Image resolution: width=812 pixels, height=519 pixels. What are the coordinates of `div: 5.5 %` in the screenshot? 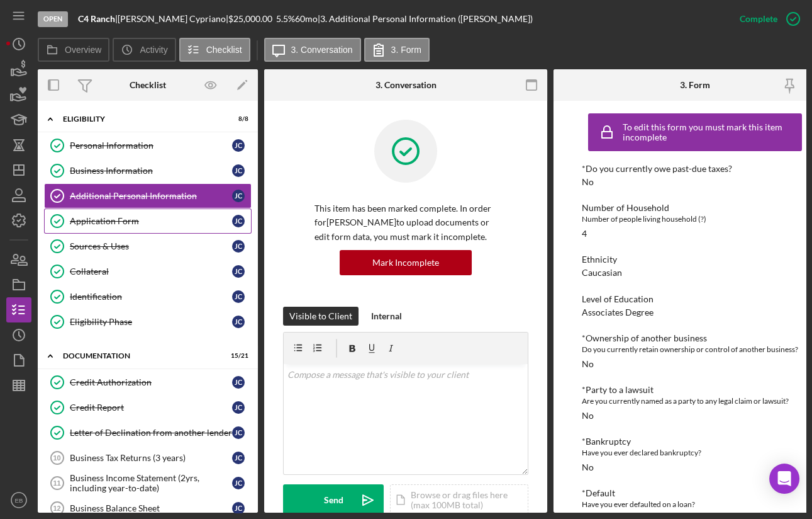 It's located at (286, 19).